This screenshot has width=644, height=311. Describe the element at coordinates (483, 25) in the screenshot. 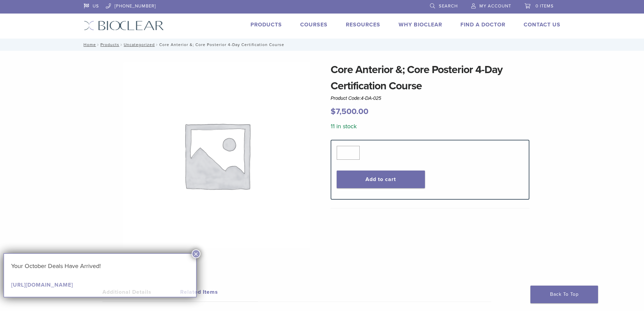

I see `a: Find A Doctor` at that location.